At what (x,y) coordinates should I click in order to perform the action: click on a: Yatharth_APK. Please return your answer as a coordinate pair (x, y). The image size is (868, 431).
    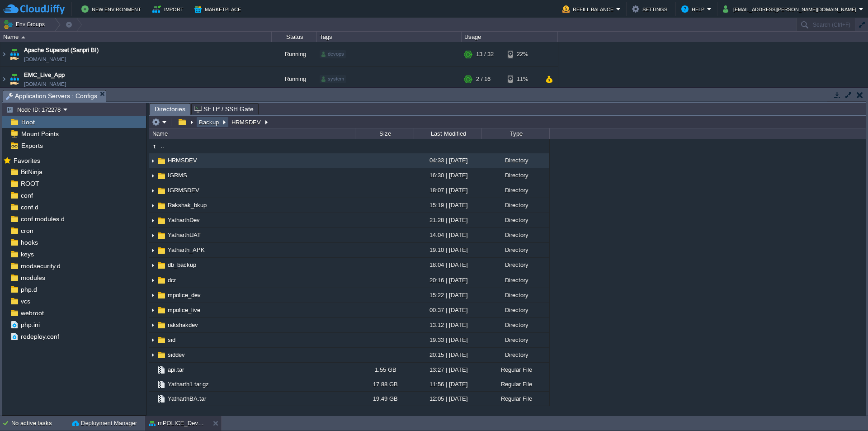
    Looking at the image, I should click on (187, 249).